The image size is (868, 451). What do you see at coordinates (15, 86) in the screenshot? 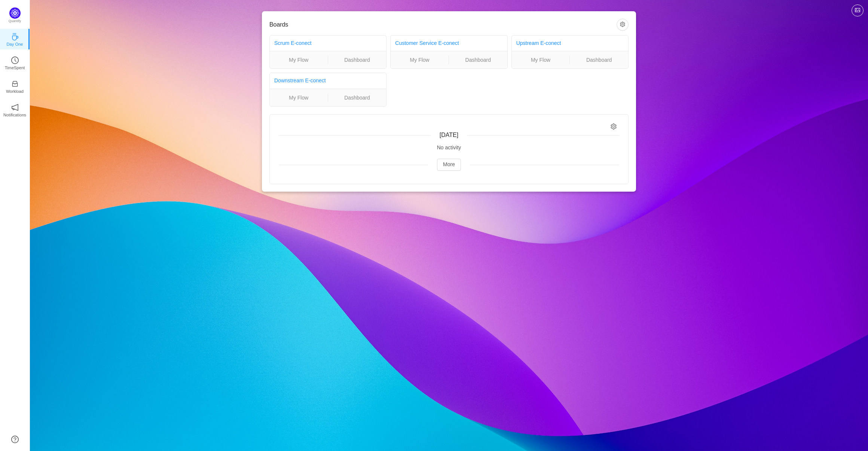
I see `a: icon: inboxWorkload` at bounding box center [15, 86].